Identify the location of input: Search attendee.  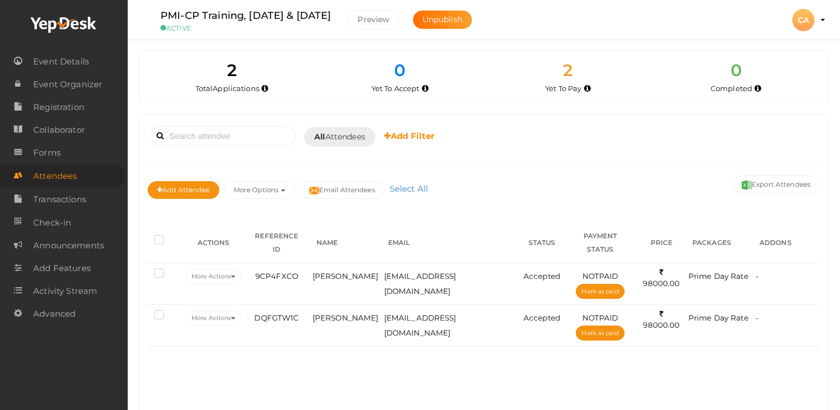
(223, 135).